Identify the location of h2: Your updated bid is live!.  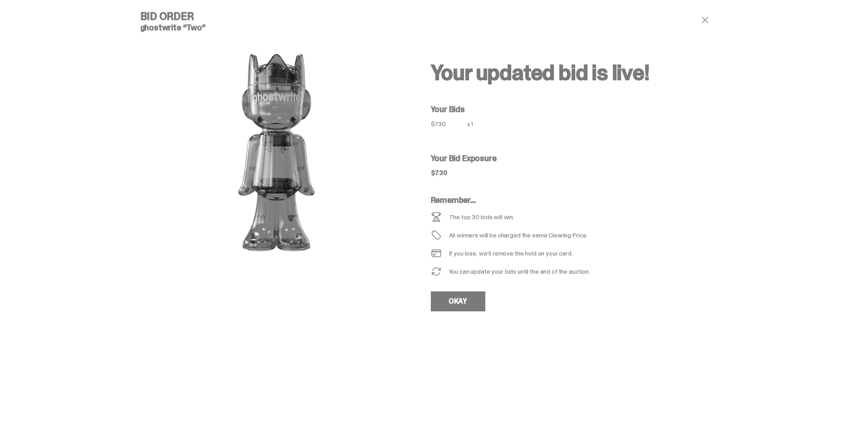
(576, 73).